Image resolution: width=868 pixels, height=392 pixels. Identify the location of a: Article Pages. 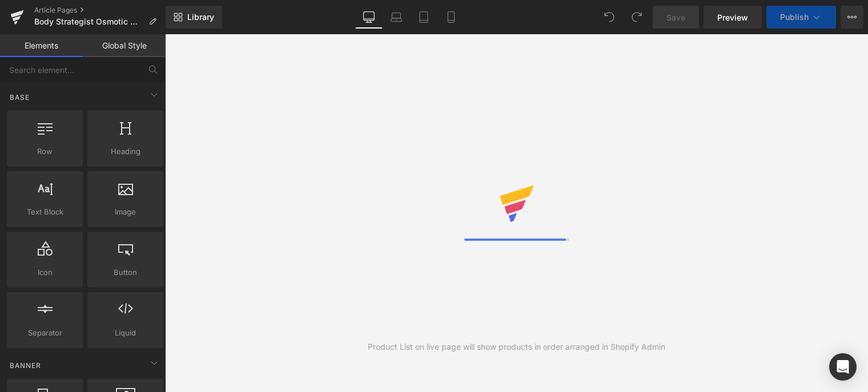
(100, 10).